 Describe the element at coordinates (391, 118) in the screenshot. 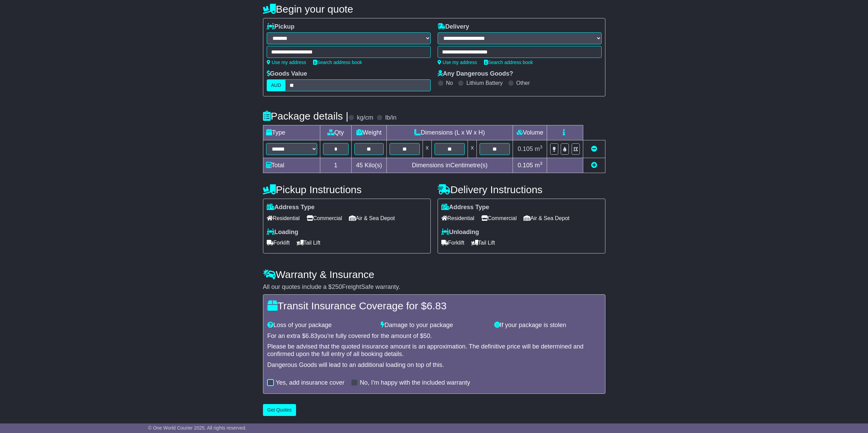

I see `label: lb/in` at that location.